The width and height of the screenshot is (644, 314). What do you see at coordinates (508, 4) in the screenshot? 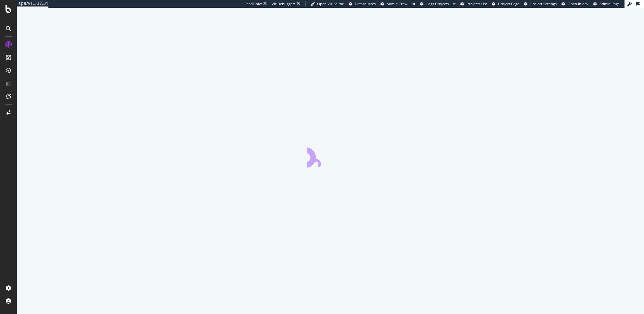
I see `span: Project Page` at bounding box center [508, 4].